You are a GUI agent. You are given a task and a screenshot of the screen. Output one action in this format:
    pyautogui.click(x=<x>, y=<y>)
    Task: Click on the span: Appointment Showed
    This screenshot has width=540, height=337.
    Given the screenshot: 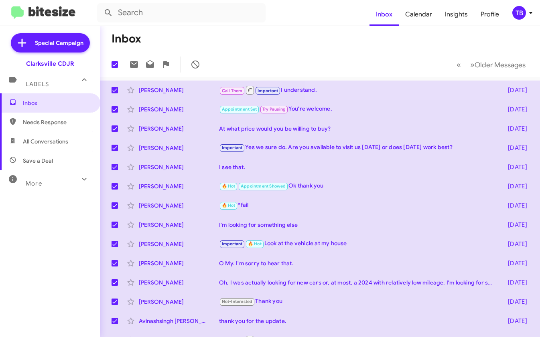 What is the action you would take?
    pyautogui.click(x=263, y=186)
    